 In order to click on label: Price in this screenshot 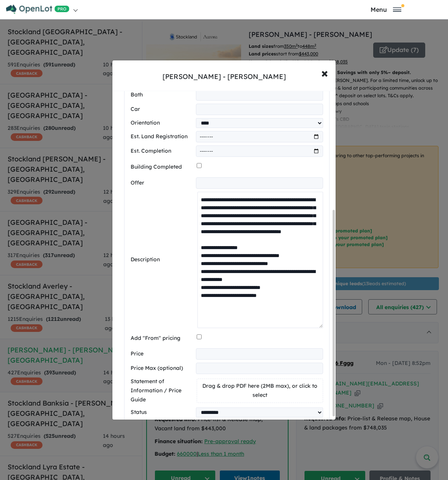, I will do `click(162, 354)`.